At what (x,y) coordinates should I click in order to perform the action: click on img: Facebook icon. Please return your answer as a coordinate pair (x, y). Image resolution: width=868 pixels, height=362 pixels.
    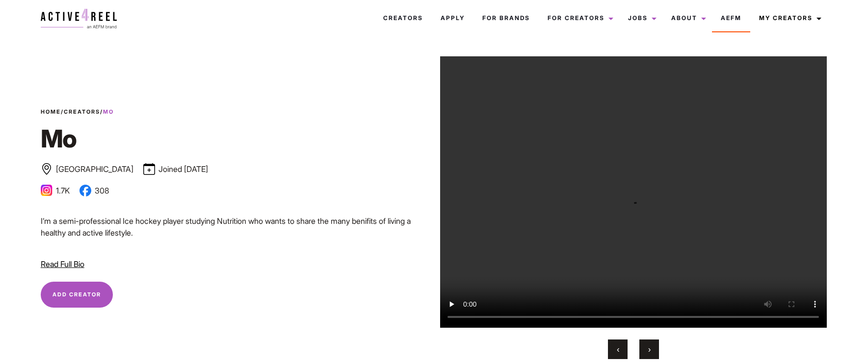
    Looking at the image, I should click on (85, 191).